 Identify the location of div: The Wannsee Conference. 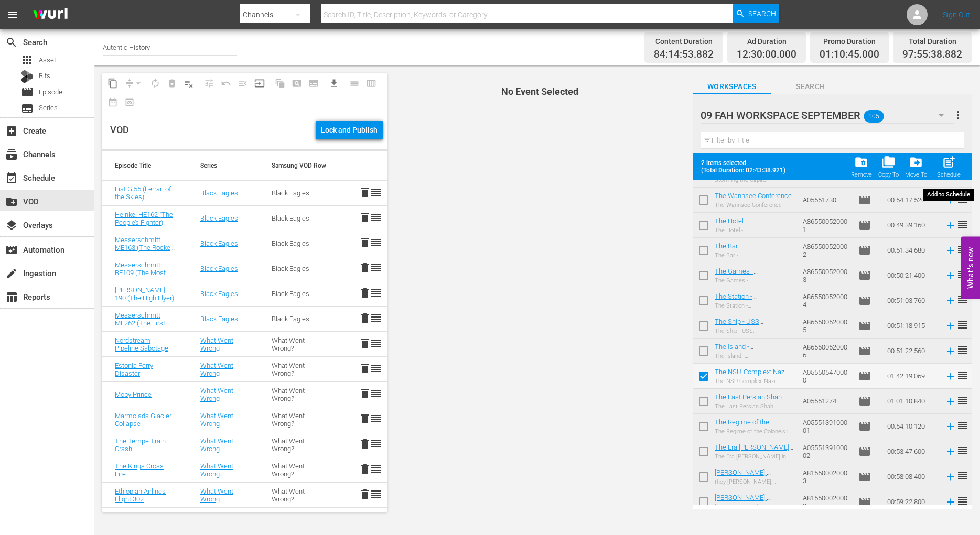
(753, 205).